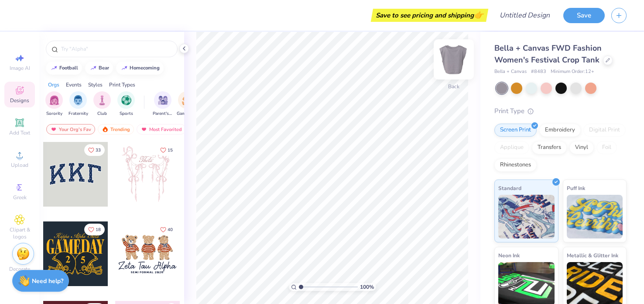  I want to click on div: filter for Sorority, so click(54, 104).